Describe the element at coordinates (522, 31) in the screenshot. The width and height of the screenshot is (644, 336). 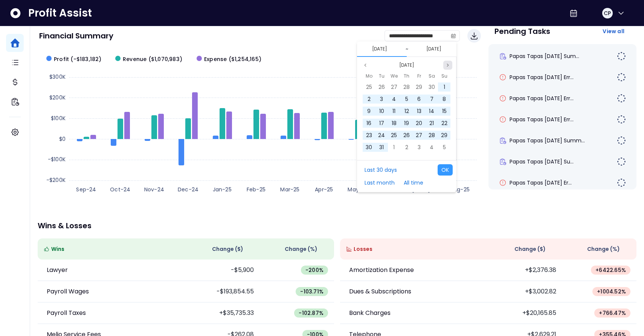
I see `p: Pending Tasks` at that location.